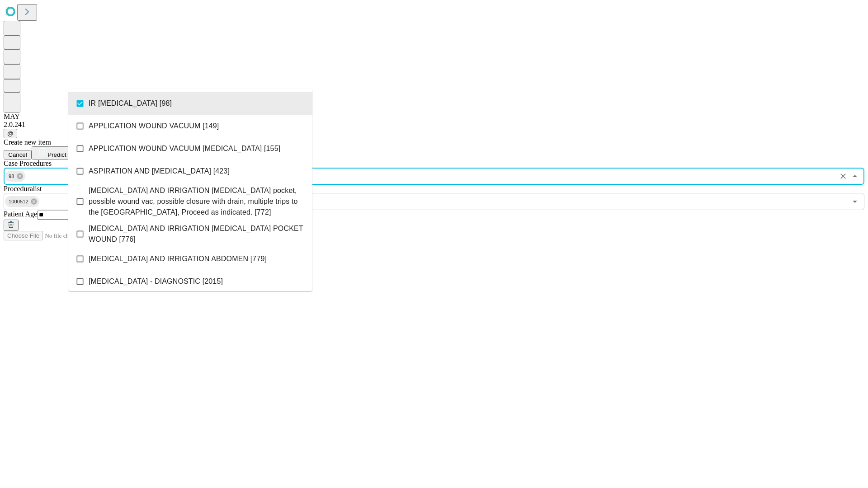 The height and width of the screenshot is (488, 868). I want to click on span: 1000512, so click(18, 201).